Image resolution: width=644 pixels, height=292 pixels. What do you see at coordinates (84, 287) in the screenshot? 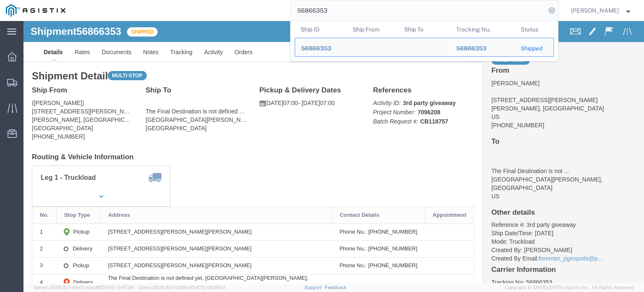
I see `span: Server: 2025.19.0-d447cefac8f` at bounding box center [84, 287].